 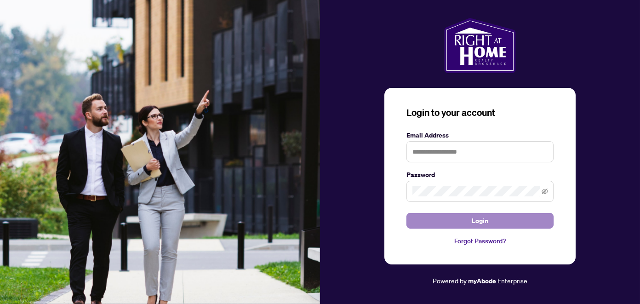 I want to click on img: ma-logo, so click(x=479, y=46).